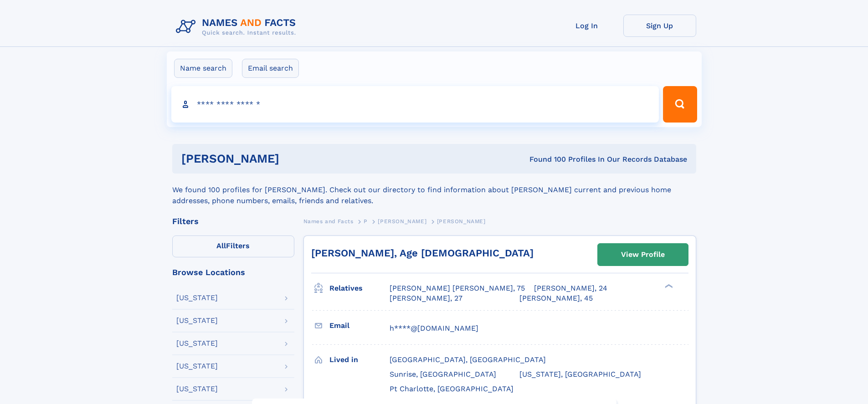 The width and height of the screenshot is (868, 404). Describe the element at coordinates (366, 221) in the screenshot. I see `span: P` at that location.